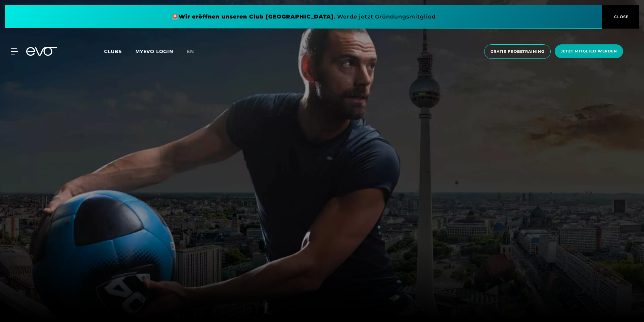 The image size is (644, 322). Describe the element at coordinates (621, 17) in the screenshot. I see `span: CLOSE` at that location.